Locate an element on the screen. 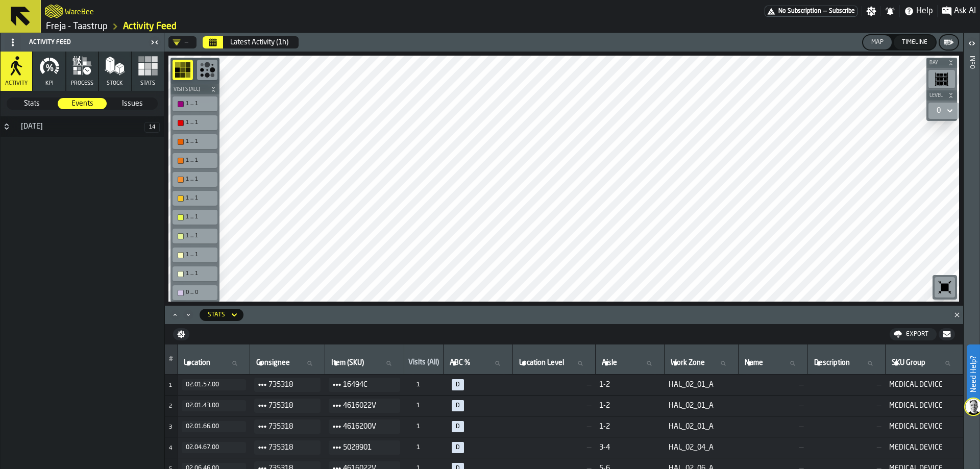 This screenshot has width=980, height=469. div: Info is located at coordinates (972, 260).